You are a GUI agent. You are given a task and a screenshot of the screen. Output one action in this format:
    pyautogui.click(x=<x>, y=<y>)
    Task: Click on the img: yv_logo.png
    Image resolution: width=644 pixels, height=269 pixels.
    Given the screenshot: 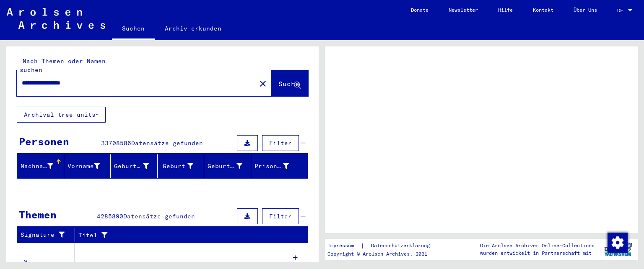 What is the action you would take?
    pyautogui.click(x=618, y=250)
    